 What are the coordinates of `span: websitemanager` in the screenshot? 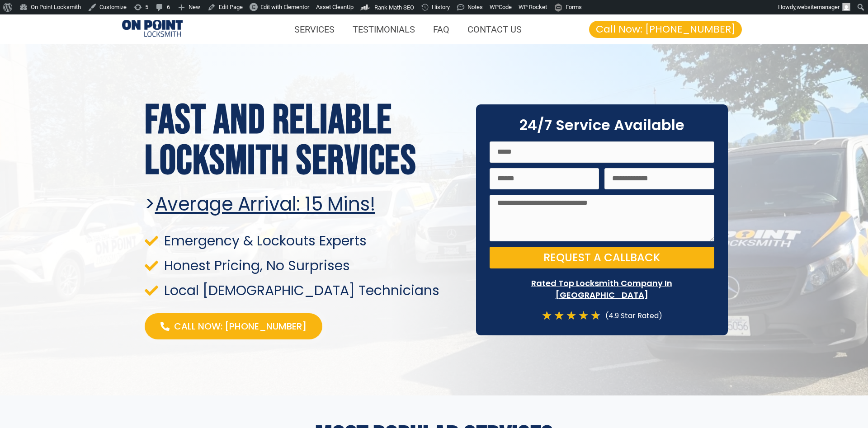 It's located at (818, 7).